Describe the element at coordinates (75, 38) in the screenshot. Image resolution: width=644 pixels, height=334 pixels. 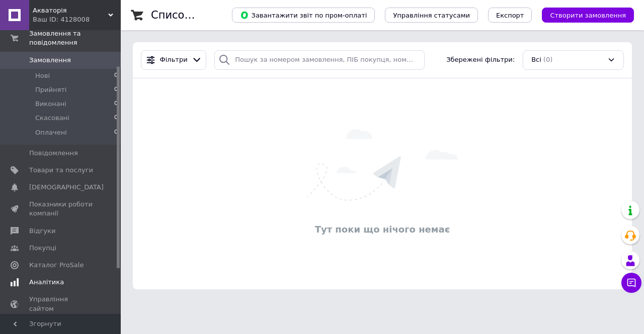
I see `span: Замовлення та повідомлення` at that location.